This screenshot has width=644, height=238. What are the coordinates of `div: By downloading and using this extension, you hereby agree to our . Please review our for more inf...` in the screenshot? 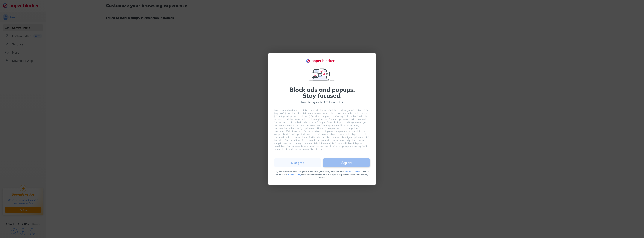 It's located at (322, 175).